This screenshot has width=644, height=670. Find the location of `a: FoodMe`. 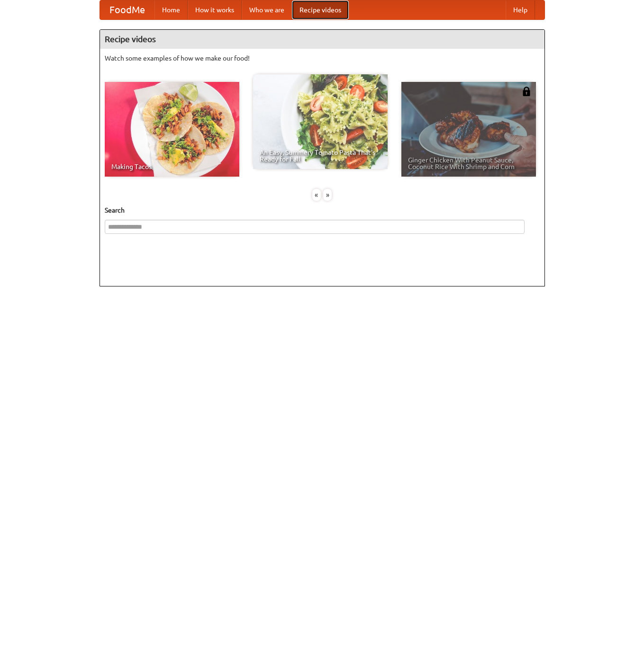

a: FoodMe is located at coordinates (127, 10).